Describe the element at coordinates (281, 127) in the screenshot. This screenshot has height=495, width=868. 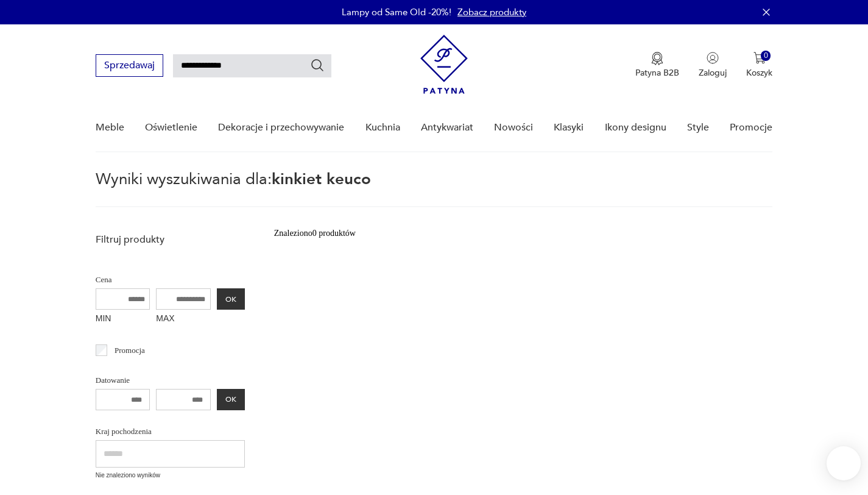
I see `a: Dekoracje i przechowywanie` at that location.